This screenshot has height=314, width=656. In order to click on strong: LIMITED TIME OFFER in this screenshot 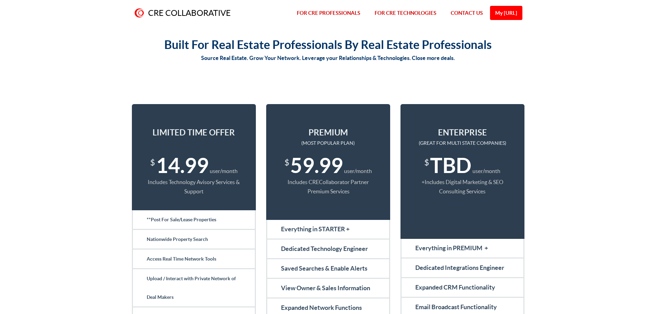, I will do `click(194, 132)`.